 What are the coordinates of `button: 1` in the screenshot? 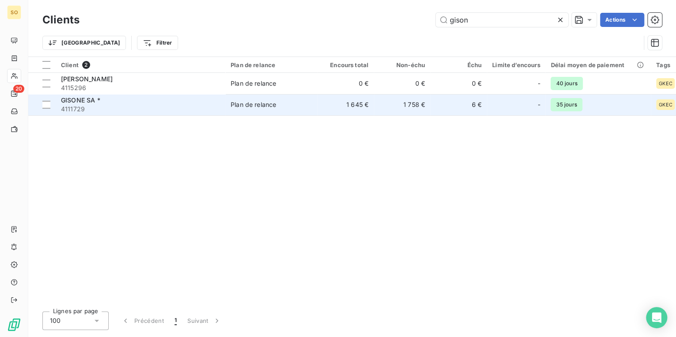 It's located at (175, 321).